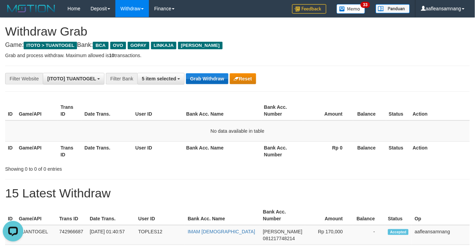 The height and width of the screenshot is (247, 475). What do you see at coordinates (138, 46) in the screenshot?
I see `span: GOPAY` at bounding box center [138, 46].